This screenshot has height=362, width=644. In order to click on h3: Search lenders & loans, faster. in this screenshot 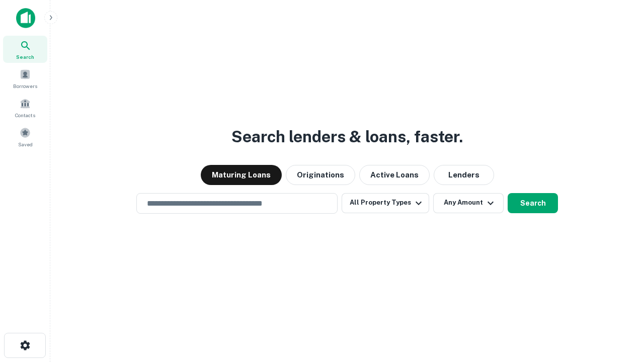, I will do `click(347, 137)`.